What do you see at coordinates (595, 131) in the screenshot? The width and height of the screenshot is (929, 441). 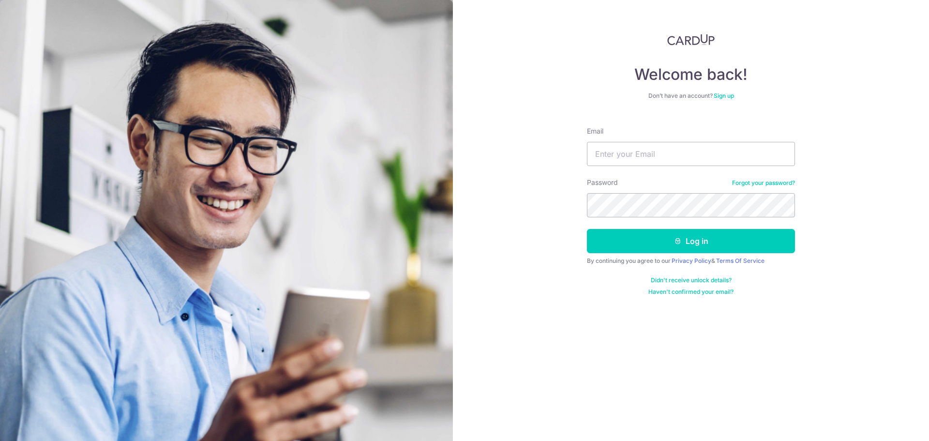 I see `label: Email` at bounding box center [595, 131].